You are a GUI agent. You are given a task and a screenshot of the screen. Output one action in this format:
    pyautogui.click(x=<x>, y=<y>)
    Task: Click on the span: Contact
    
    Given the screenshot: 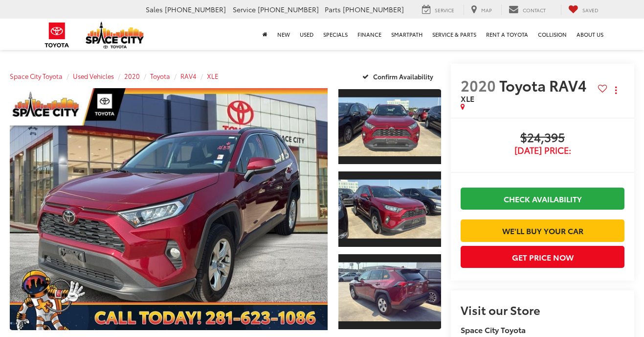 What is the action you would take?
    pyautogui.click(x=534, y=10)
    